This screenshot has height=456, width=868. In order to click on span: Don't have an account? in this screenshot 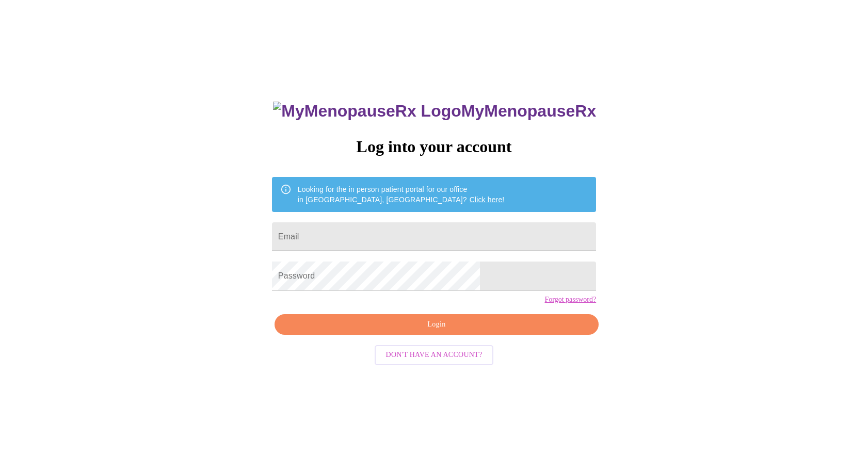, I will do `click(434, 355)`.